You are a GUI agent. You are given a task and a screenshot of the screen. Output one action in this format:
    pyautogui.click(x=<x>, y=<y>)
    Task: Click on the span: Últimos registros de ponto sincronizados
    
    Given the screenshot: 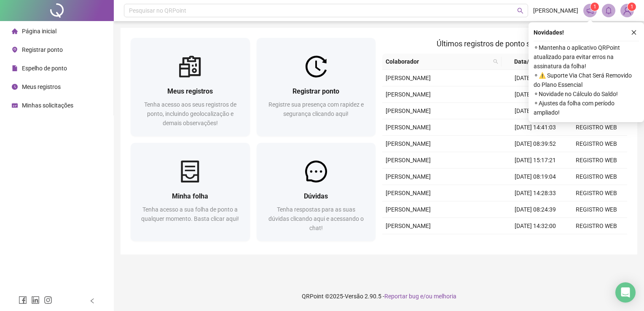 What is the action you would take?
    pyautogui.click(x=505, y=43)
    